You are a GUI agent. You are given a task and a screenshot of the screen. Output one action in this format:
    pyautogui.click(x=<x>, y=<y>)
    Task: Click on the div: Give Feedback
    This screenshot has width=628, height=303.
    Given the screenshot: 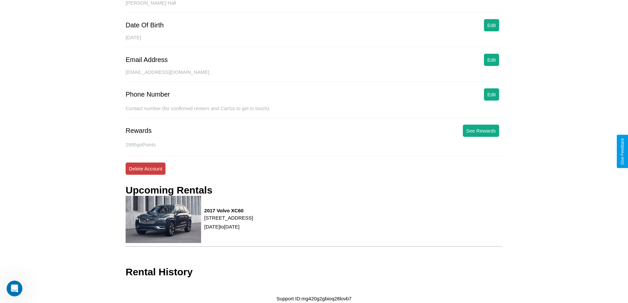 What is the action you would take?
    pyautogui.click(x=623, y=151)
    